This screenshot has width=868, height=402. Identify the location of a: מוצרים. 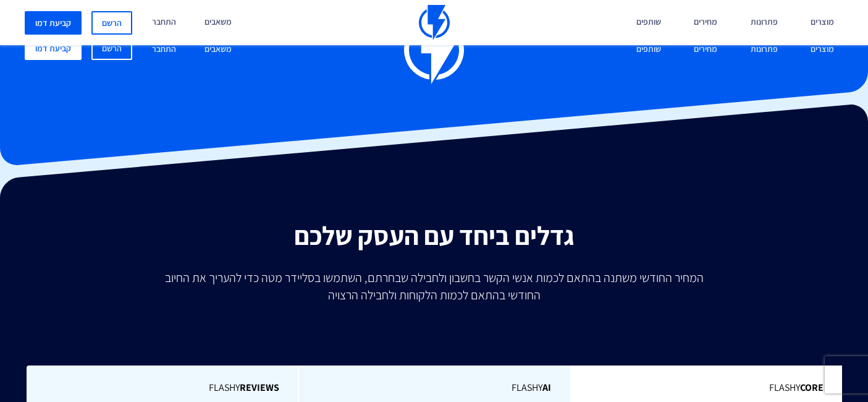
(822, 49).